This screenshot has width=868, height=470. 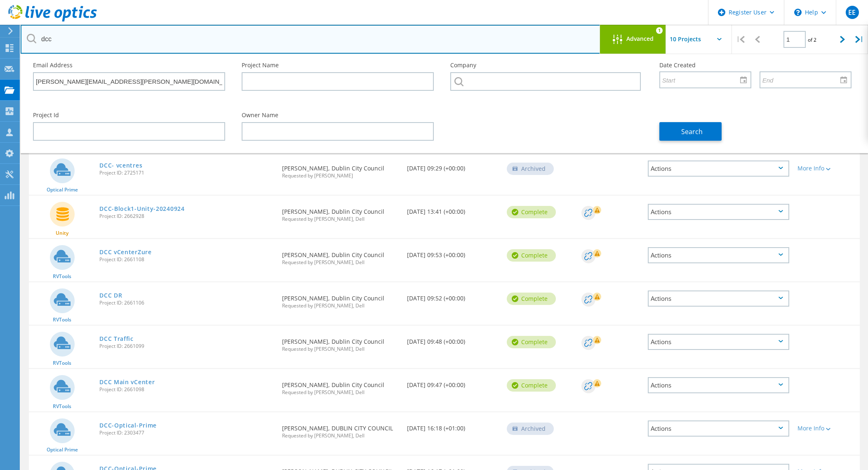 What do you see at coordinates (693, 132) in the screenshot?
I see `span: Search` at bounding box center [693, 132].